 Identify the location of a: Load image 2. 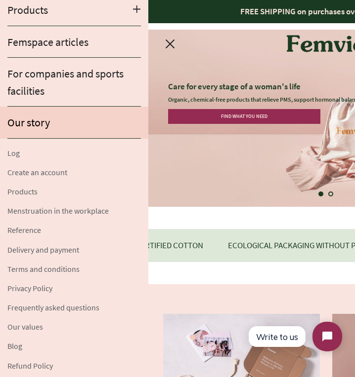
(331, 194).